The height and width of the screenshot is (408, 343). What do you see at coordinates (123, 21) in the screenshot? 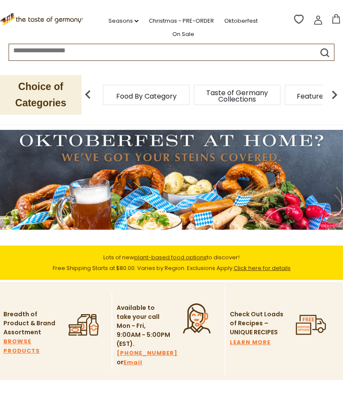
I see `a: Seasons` at bounding box center [123, 21].